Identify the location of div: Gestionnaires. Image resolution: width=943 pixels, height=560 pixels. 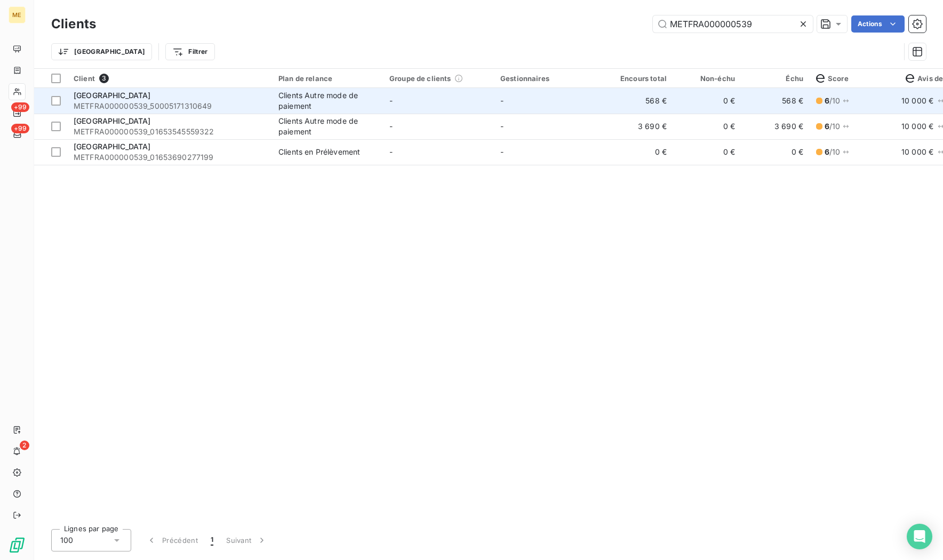
(550, 79).